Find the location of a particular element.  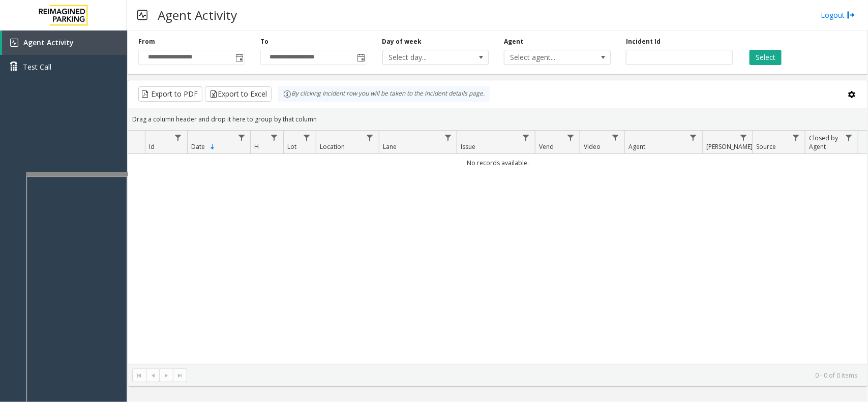

span: Issue is located at coordinates (468, 146).